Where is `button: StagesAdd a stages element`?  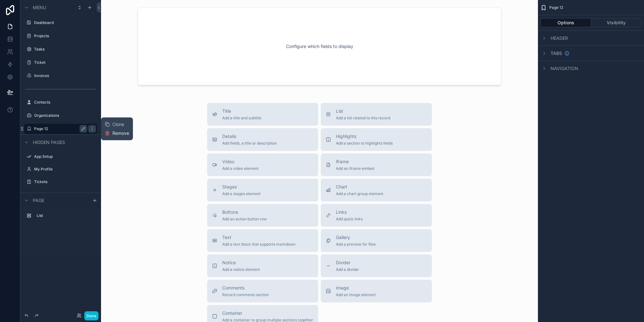
button: StagesAdd a stages element is located at coordinates (263, 190).